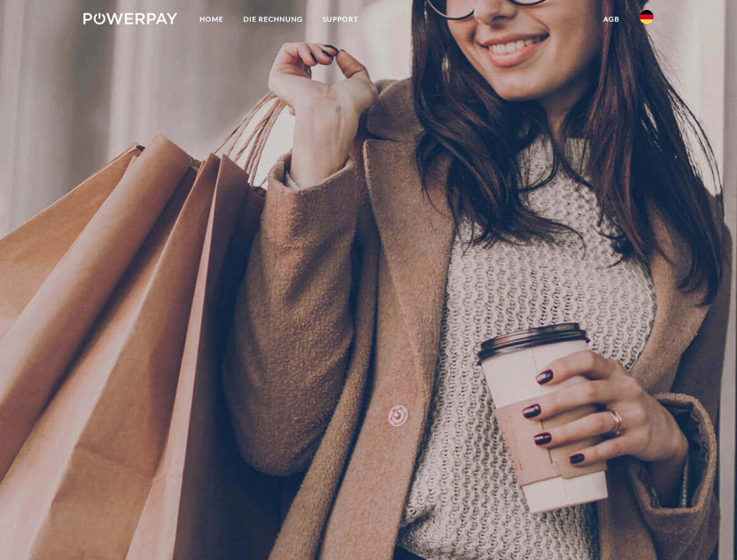 The height and width of the screenshot is (560, 737). Describe the element at coordinates (130, 19) in the screenshot. I see `img: logo-powerpay-white.svg` at that location.